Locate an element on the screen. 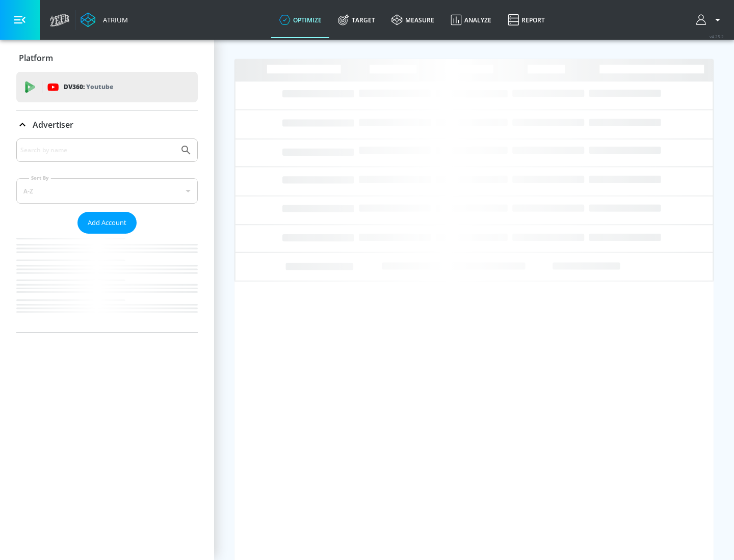 This screenshot has width=734, height=560. a: measure is located at coordinates (413, 20).